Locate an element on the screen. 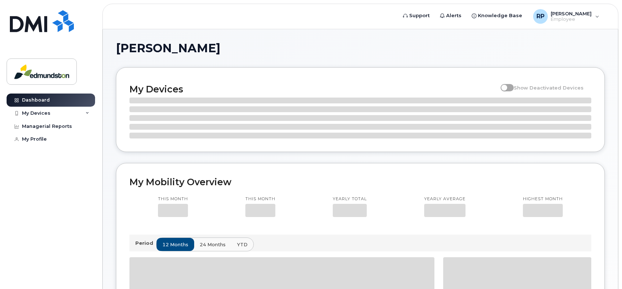  p: Period is located at coordinates (146, 243).